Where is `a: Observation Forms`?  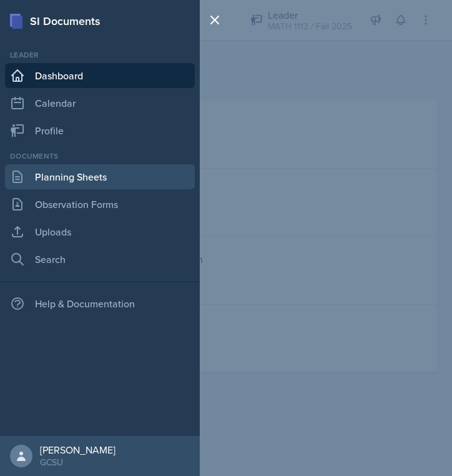
a: Observation Forms is located at coordinates (100, 204).